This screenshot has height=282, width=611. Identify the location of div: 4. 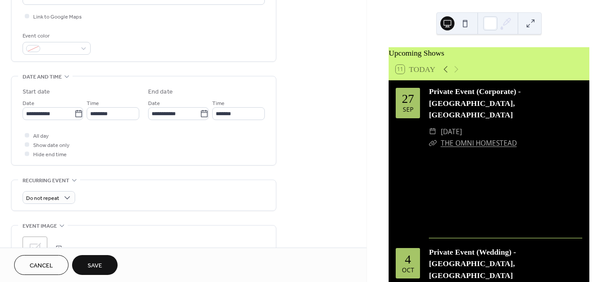
(408, 260).